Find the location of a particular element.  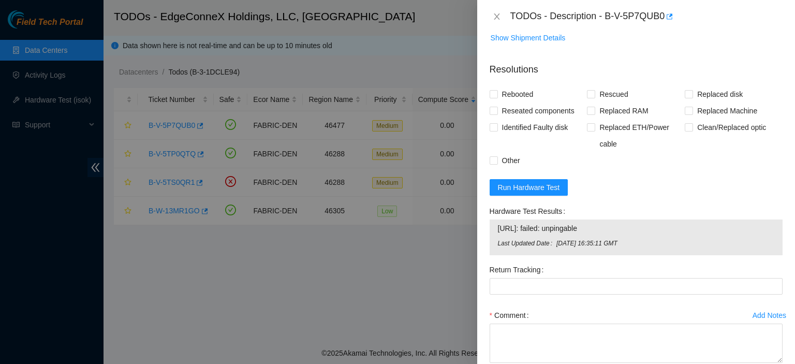

div: Add Notes is located at coordinates (769, 315).